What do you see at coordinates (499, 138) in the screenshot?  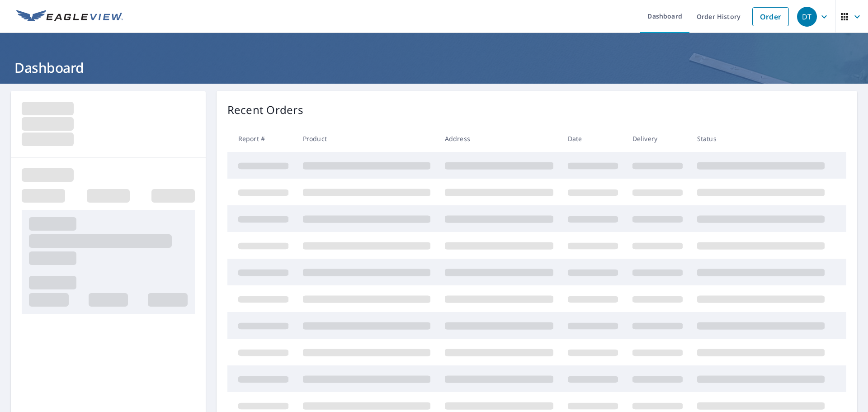 I see `th: Address` at bounding box center [499, 138].